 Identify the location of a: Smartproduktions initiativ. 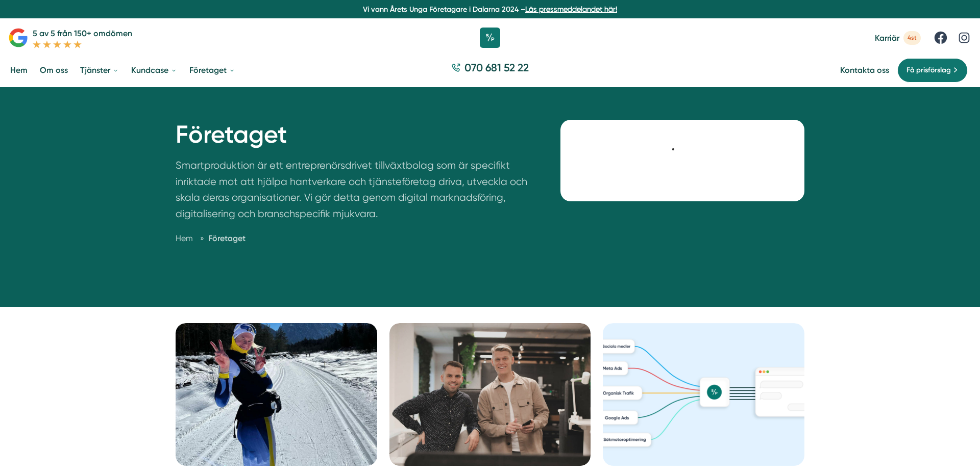
(276, 395).